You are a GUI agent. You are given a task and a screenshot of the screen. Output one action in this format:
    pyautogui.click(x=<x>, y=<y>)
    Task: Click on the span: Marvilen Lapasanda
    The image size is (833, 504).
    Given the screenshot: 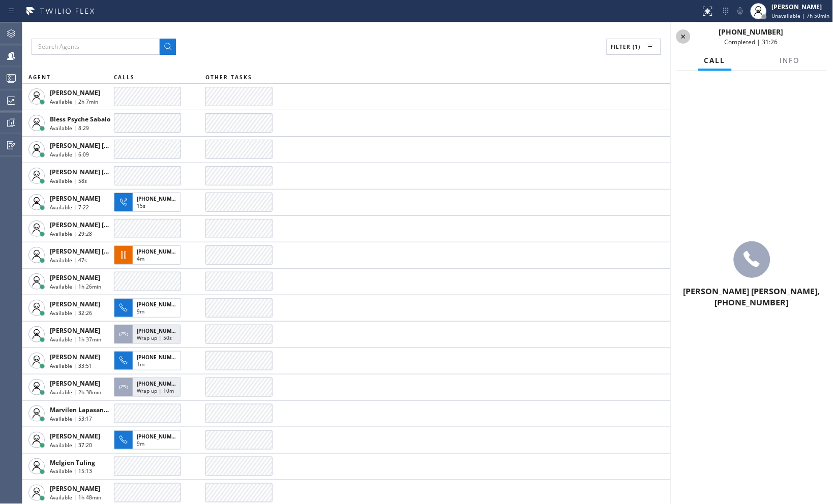 What is the action you would take?
    pyautogui.click(x=80, y=409)
    